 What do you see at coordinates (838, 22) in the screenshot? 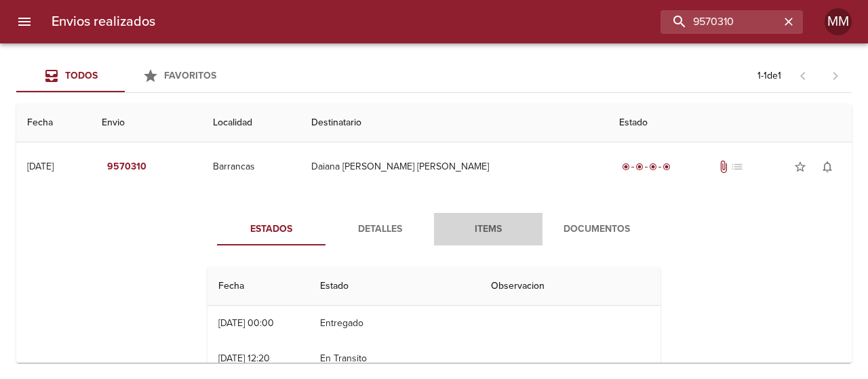
I see `div: Abrir información de usuario` at bounding box center [838, 22].